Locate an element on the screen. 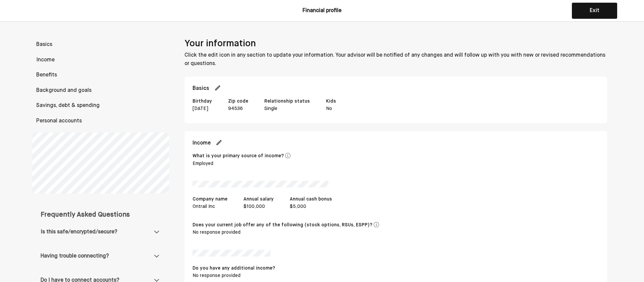 The height and width of the screenshot is (282, 644). div: Birthday is located at coordinates (202, 101).